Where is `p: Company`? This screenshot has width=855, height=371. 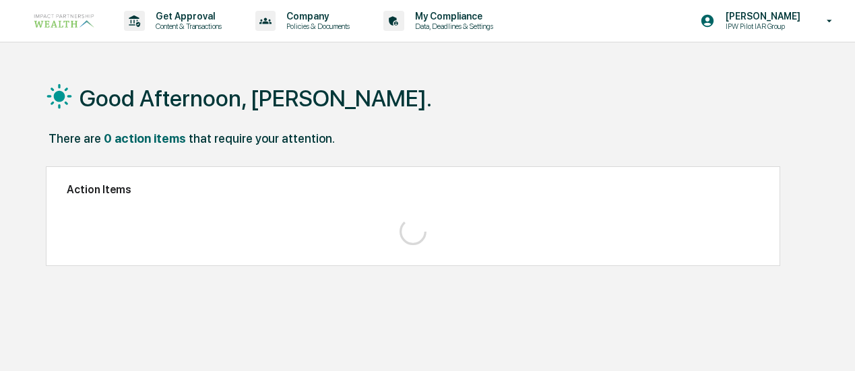
p: Company is located at coordinates (316, 16).